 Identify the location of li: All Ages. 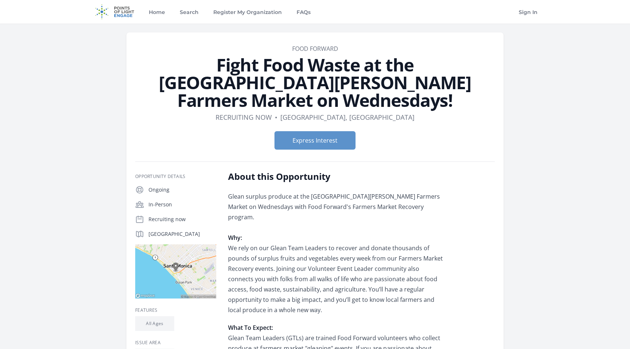
(155, 323).